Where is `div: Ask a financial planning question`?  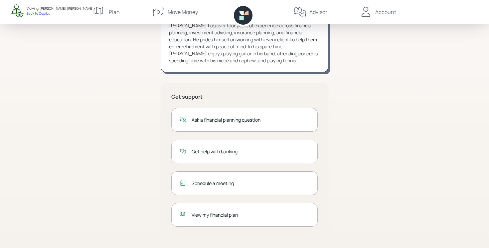
div: Ask a financial planning question is located at coordinates (251, 119).